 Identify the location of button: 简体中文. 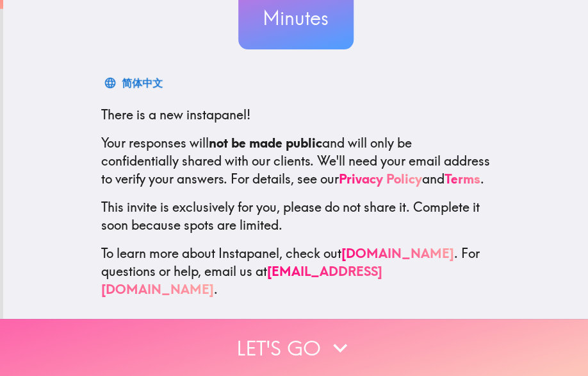
(135, 83).